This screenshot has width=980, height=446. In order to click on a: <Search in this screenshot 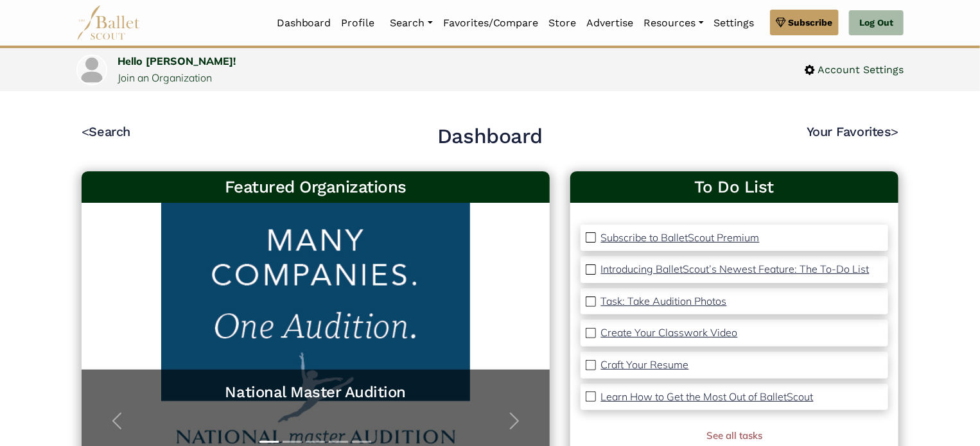, I will do `click(106, 132)`.